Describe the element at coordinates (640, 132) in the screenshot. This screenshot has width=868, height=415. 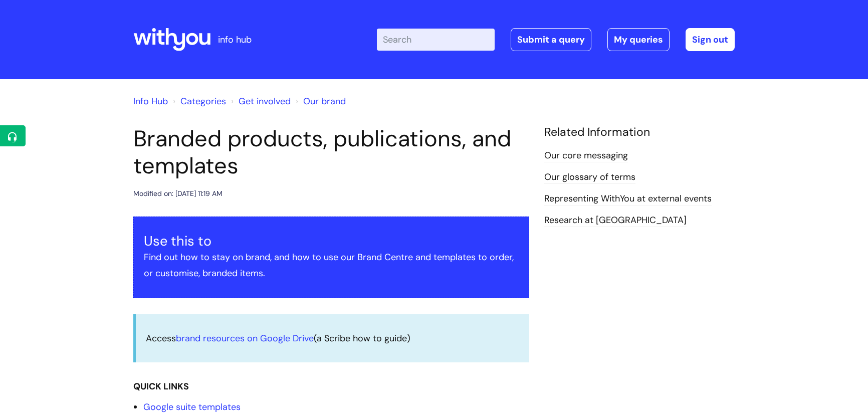
I see `h4: Related Information` at that location.